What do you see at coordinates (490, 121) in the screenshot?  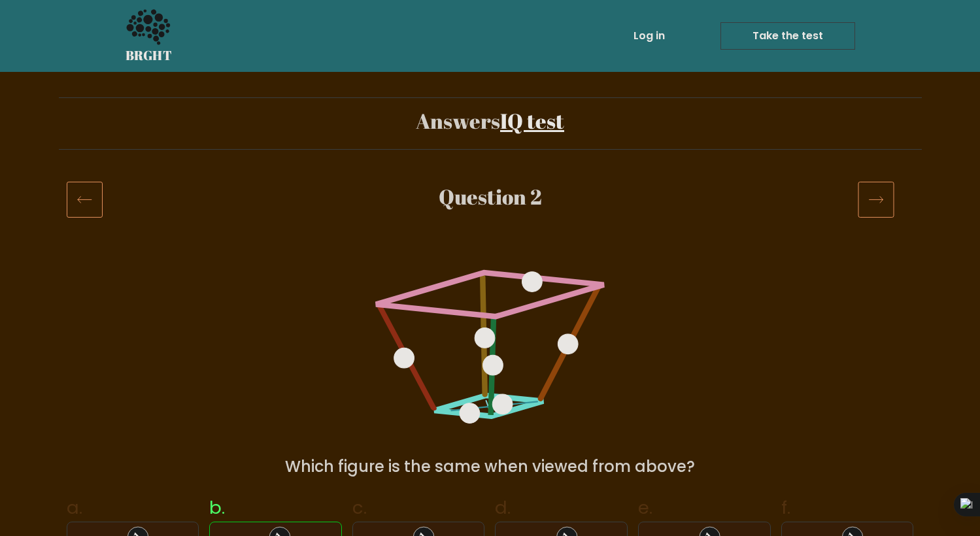 I see `h2: Answers` at bounding box center [490, 121].